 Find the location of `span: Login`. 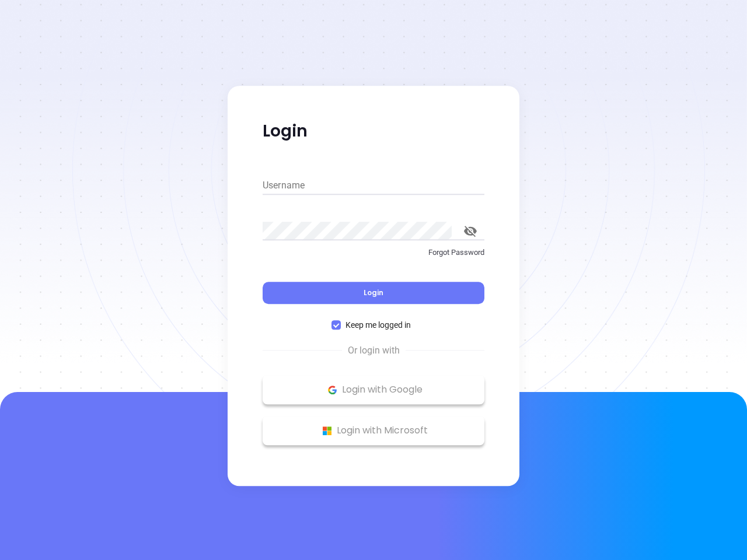

span: Login is located at coordinates (374, 292).